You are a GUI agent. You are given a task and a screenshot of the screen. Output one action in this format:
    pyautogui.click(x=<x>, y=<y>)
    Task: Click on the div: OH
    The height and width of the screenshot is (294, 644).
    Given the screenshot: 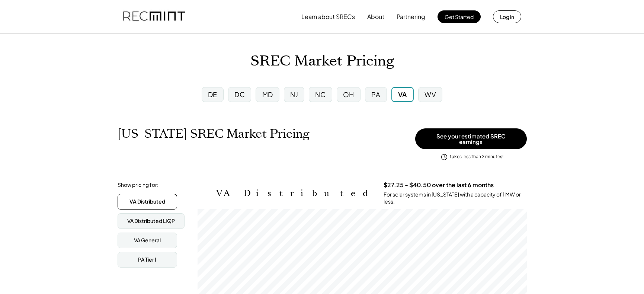 What is the action you would take?
    pyautogui.click(x=349, y=94)
    